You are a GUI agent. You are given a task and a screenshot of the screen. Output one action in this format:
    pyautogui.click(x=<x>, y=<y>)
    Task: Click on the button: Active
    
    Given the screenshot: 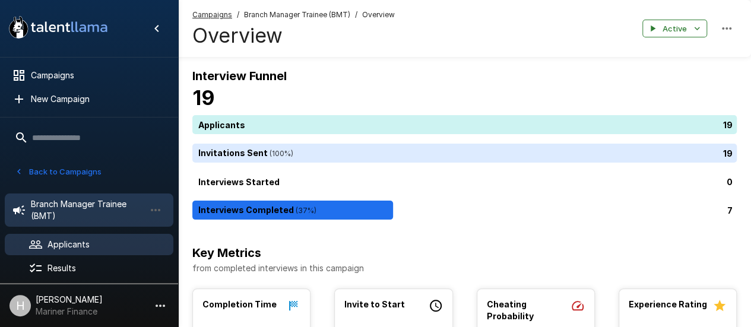 What is the action you would take?
    pyautogui.click(x=674, y=28)
    